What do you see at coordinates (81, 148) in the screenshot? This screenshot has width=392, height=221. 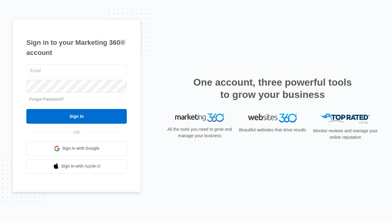 I see `span: Sign in with Google` at bounding box center [81, 148].